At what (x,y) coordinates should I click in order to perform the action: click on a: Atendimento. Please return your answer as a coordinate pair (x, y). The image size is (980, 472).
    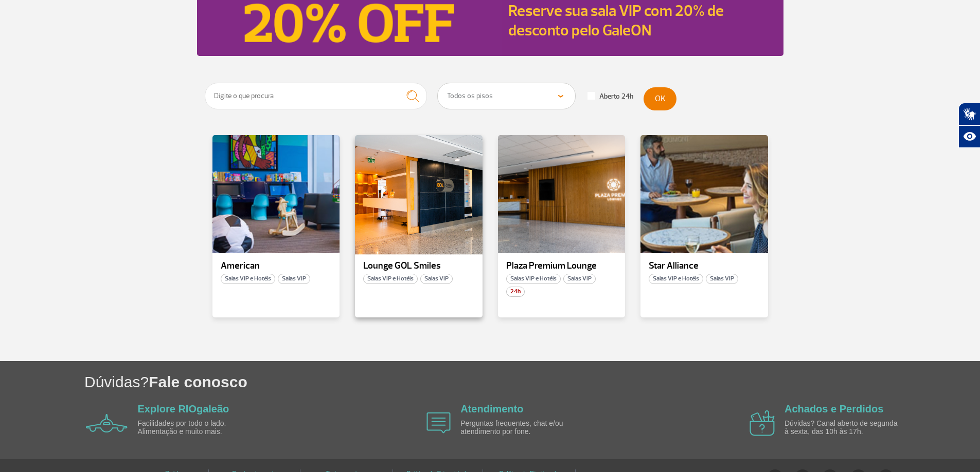
    Looking at the image, I should click on (492, 409).